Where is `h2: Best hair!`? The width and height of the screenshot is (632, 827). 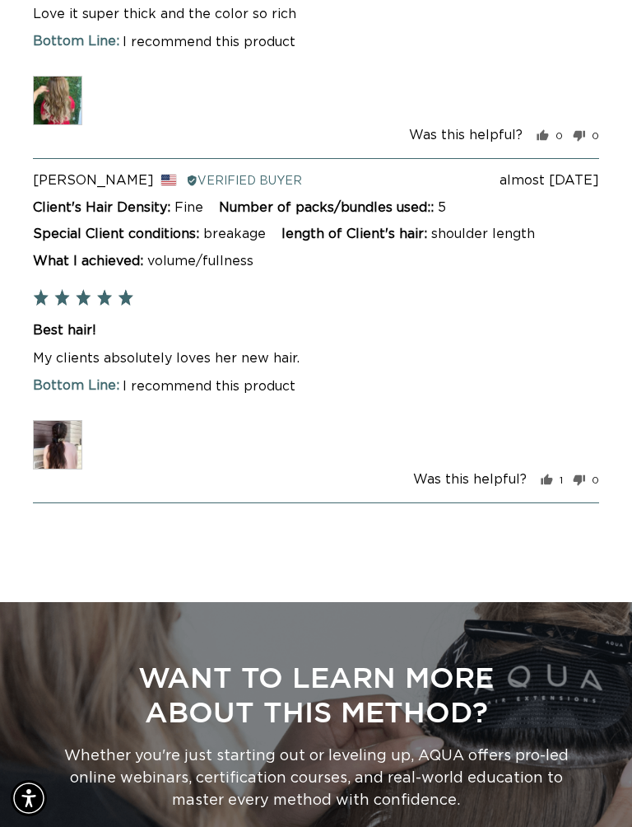 h2: Best hair! is located at coordinates (316, 330).